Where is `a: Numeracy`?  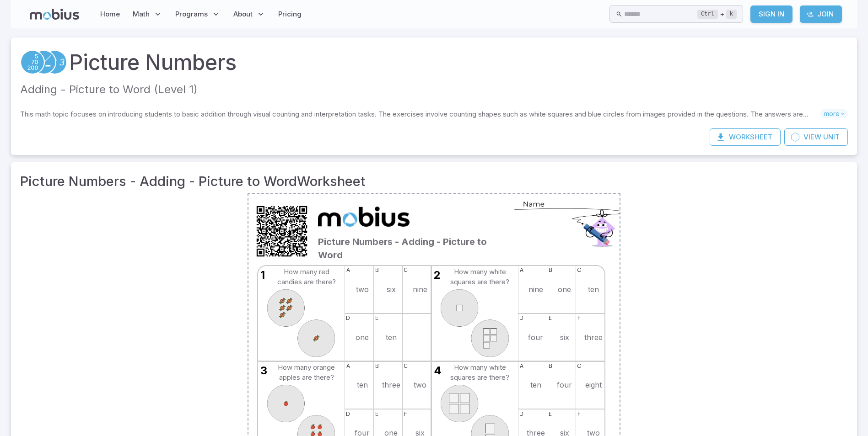 a: Numeracy is located at coordinates (55, 63).